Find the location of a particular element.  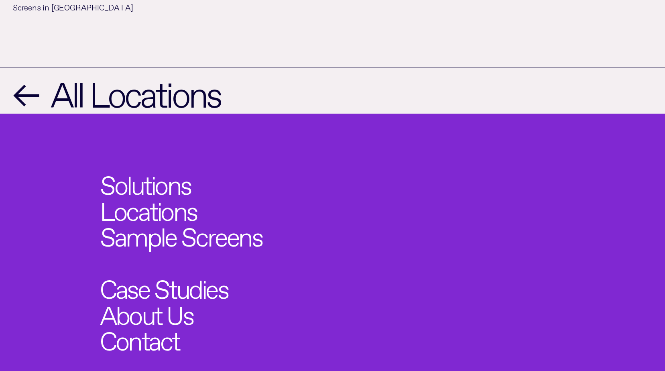

span: All Locations is located at coordinates (135, 90).